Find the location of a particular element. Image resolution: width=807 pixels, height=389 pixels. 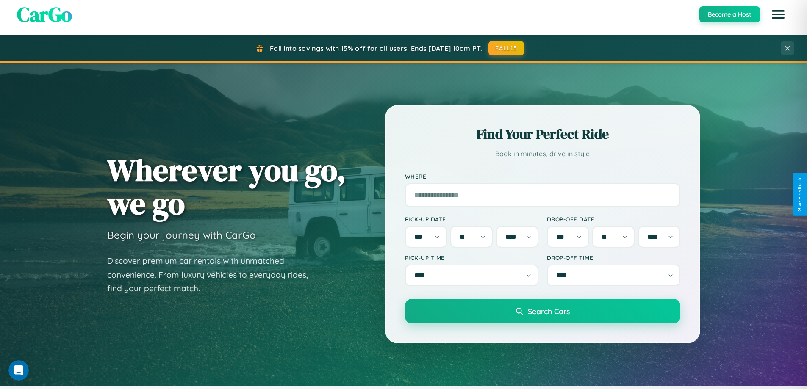

button: Search Cars is located at coordinates (543, 311).